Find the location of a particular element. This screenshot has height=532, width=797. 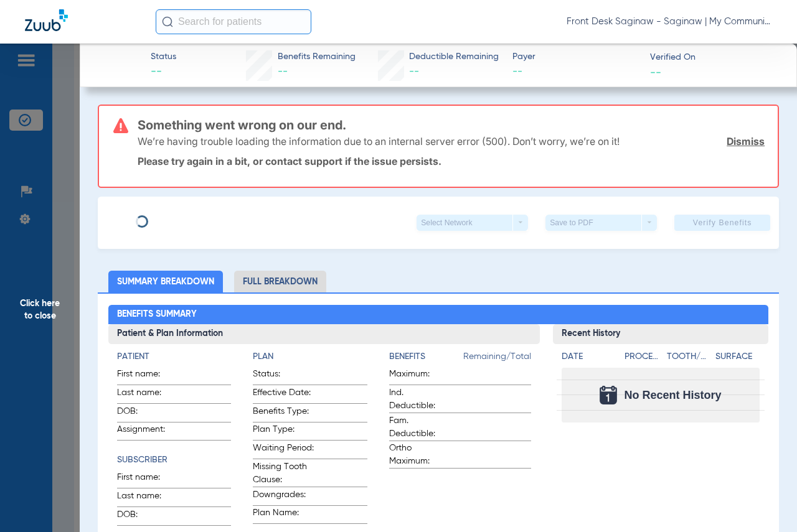

img: Zuub Logo is located at coordinates (46, 20).